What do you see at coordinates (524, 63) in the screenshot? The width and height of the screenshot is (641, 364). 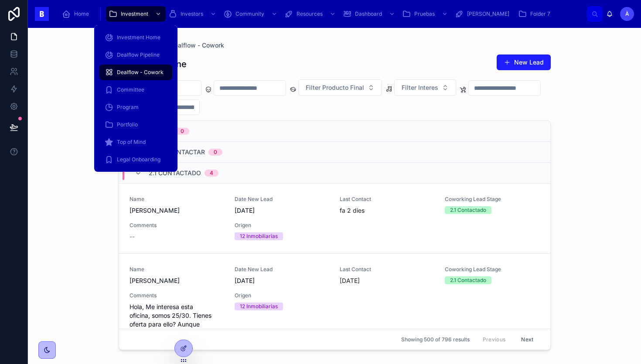 I see `a: New Lead` at bounding box center [524, 63].